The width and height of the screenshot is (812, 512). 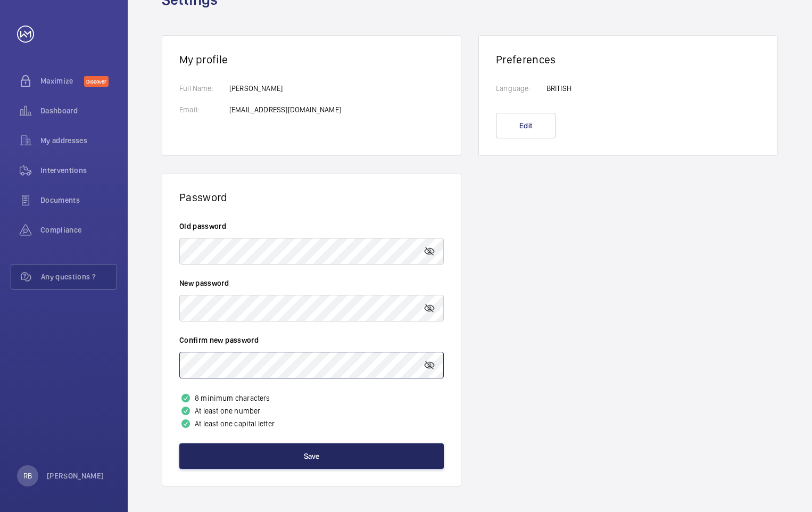 I want to click on label: New password, so click(x=311, y=283).